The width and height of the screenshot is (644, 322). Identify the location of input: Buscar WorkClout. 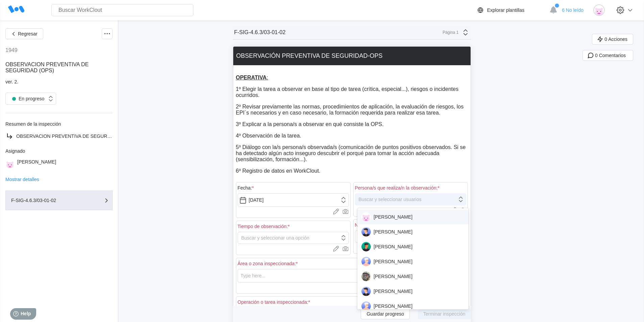
(123, 10).